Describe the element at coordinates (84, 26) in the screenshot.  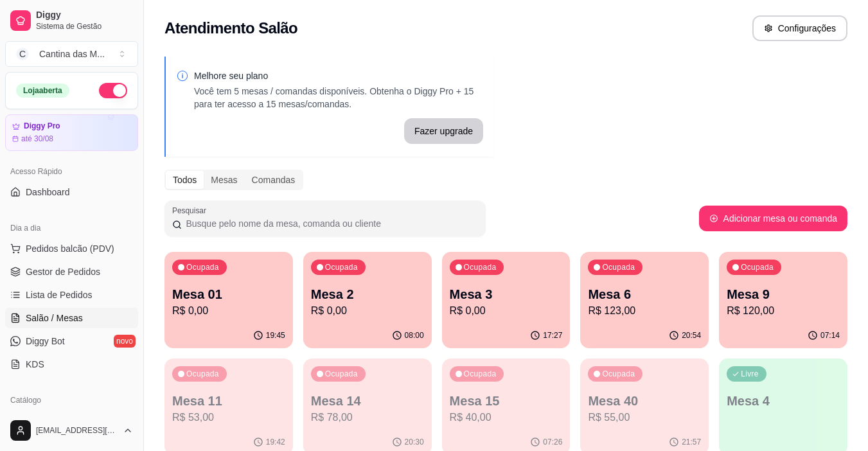
I see `span: Sistema de Gestão` at that location.